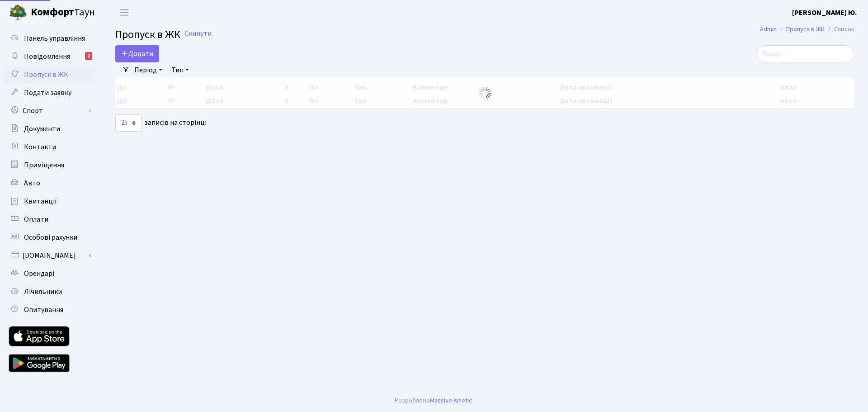 The height and width of the screenshot is (412, 868). What do you see at coordinates (54, 39) in the screenshot?
I see `span: Панель управління` at bounding box center [54, 39].